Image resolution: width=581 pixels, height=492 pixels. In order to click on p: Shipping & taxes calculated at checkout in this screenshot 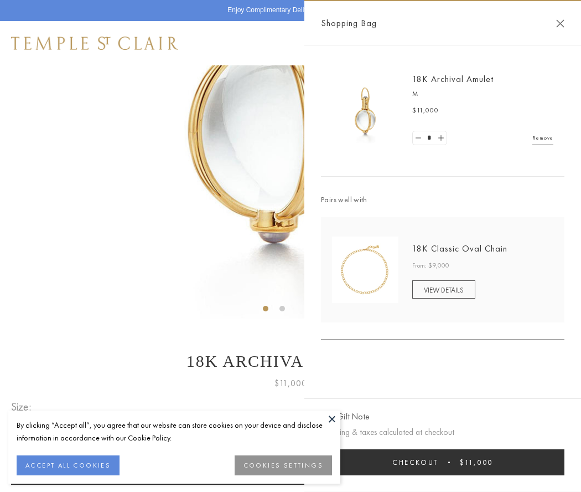, I will do `click(443, 432)`.